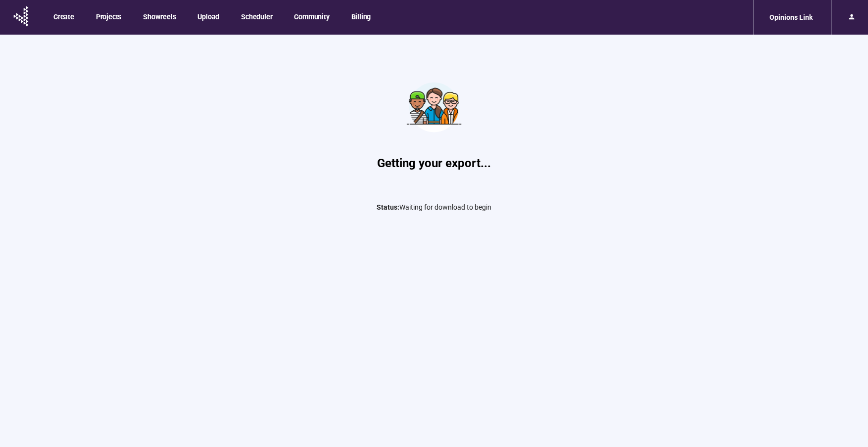 The width and height of the screenshot is (868, 447). What do you see at coordinates (63, 16) in the screenshot?
I see `button: Create` at bounding box center [63, 16].